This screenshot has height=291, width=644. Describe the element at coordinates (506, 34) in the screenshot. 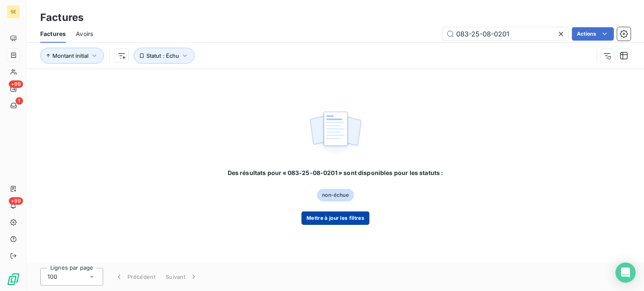

I see `input: Rechercher` at that location.